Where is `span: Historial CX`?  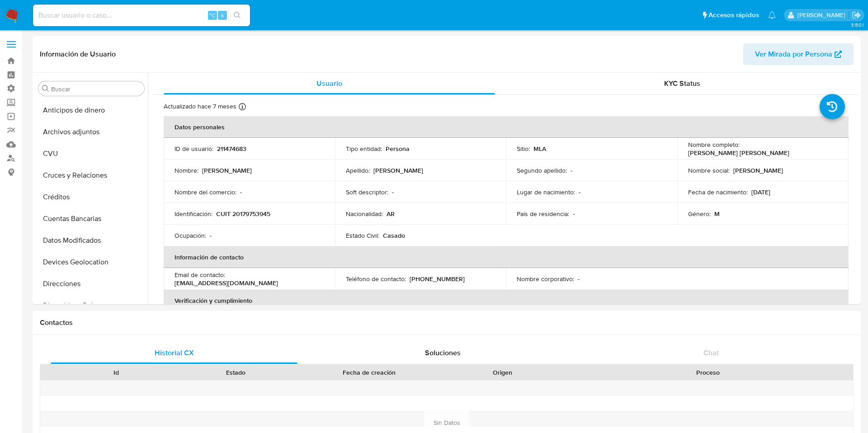 span: Historial CX is located at coordinates (174, 352).